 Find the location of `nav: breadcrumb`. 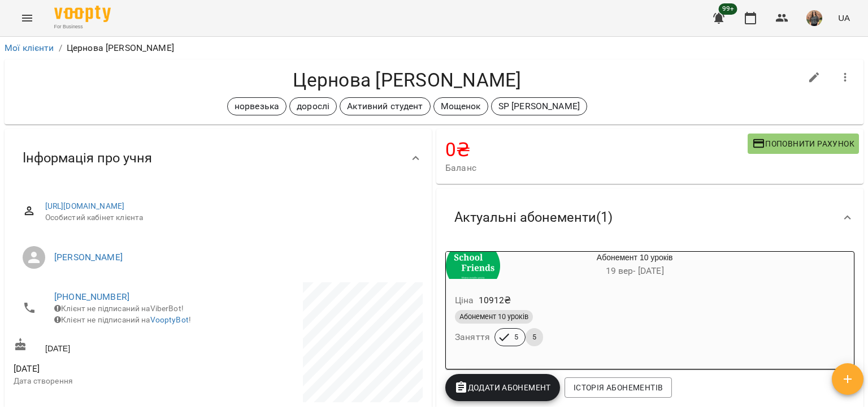

nav: breadcrumb is located at coordinates (434, 48).